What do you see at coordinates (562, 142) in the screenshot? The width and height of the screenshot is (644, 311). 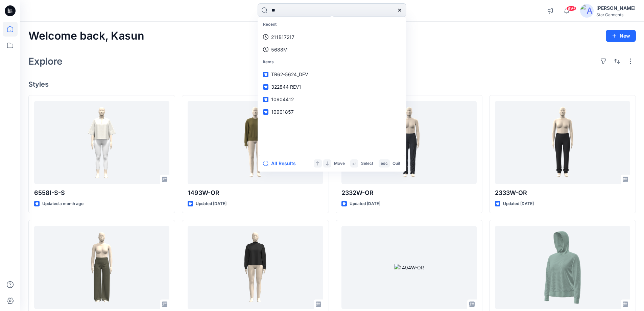 I see `a: 2333W-OR` at bounding box center [562, 142].